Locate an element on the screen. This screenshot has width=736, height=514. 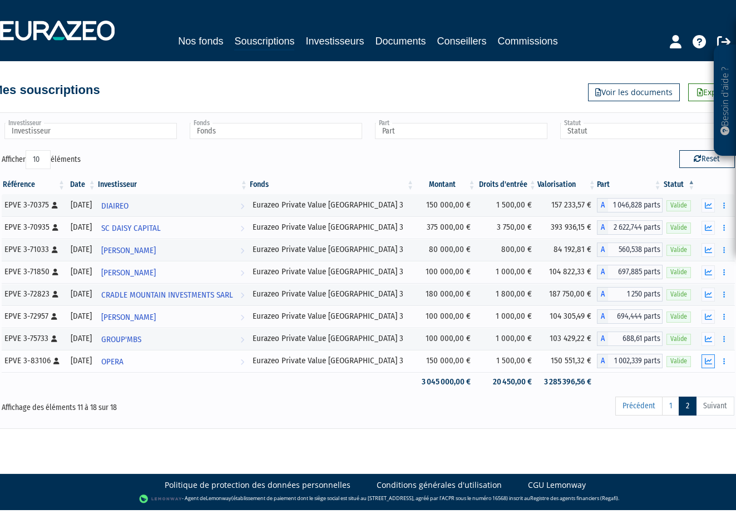
th: Part: activer pour trier la colonne par ordre croissant is located at coordinates (629, 185).